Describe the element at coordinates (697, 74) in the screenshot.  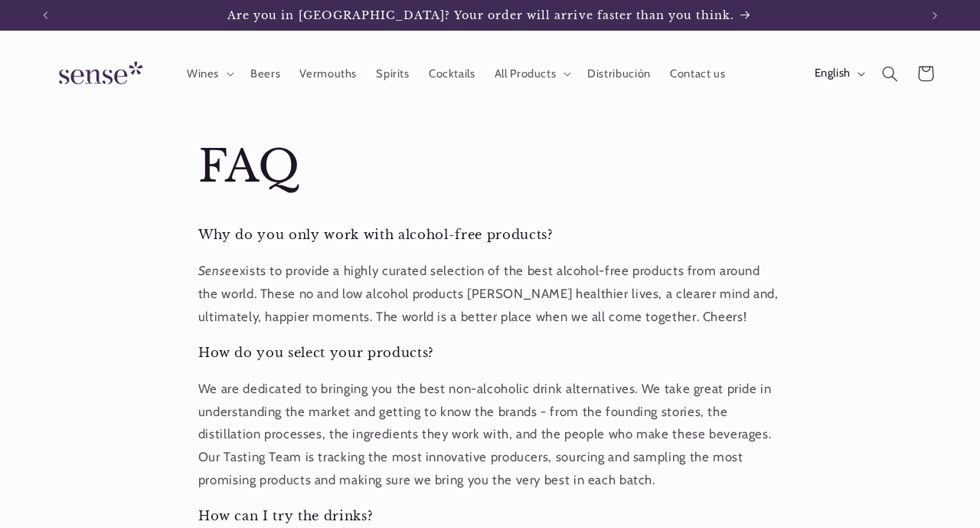
I see `span: Contact us` at that location.